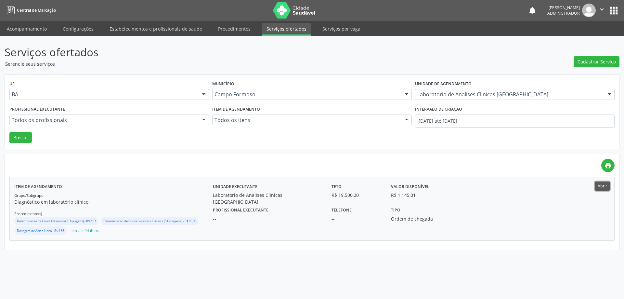 This screenshot has width=624, height=299. Describe the element at coordinates (337, 186) in the screenshot. I see `label: Teto` at that location.